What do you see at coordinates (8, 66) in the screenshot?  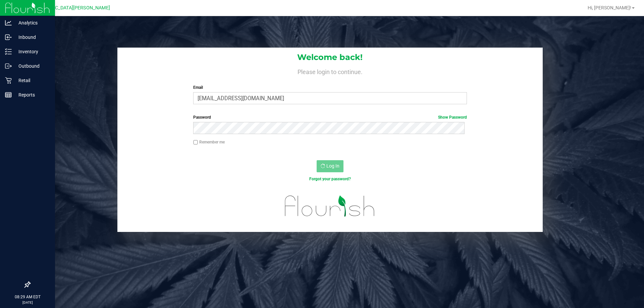 I see `inline-svg: Outbound` at bounding box center [8, 66].